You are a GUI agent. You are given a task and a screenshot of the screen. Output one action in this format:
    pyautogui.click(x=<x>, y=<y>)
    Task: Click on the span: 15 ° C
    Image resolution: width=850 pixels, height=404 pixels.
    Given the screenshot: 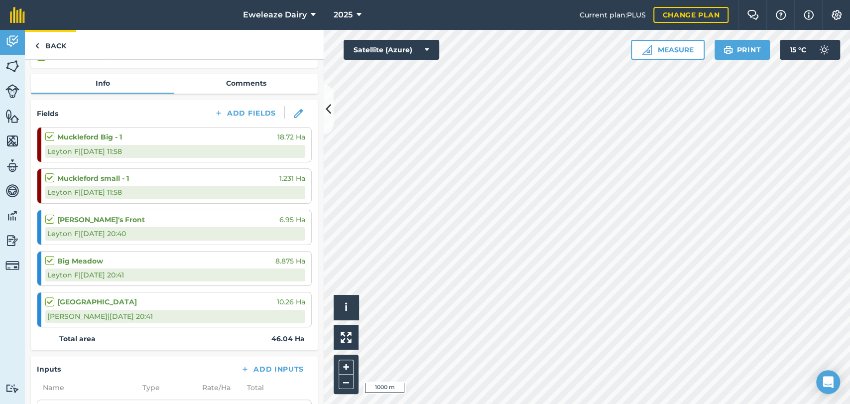 What is the action you would take?
    pyautogui.click(x=797, y=50)
    